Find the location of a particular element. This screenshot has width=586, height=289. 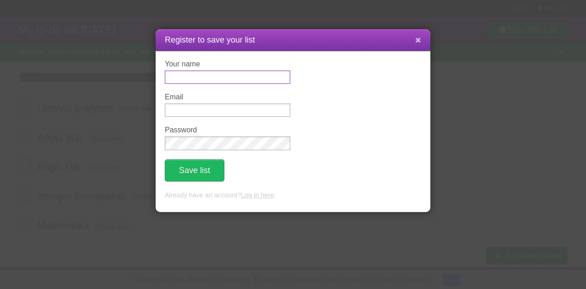

label: Password is located at coordinates (228, 130).